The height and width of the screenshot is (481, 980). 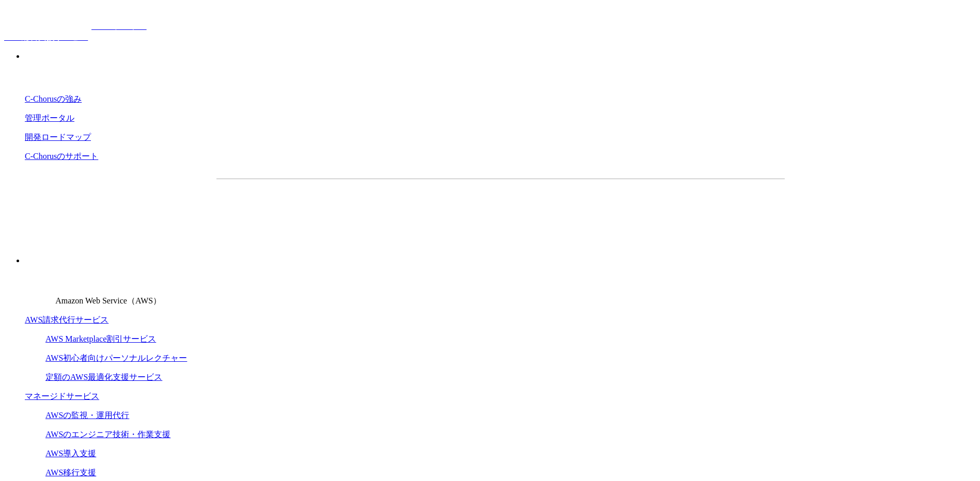 What do you see at coordinates (53, 99) in the screenshot?
I see `a: C-Chorusの強み` at bounding box center [53, 99].